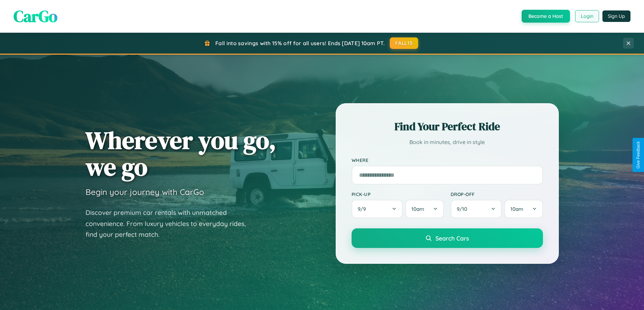 The image size is (644, 310). Describe the element at coordinates (463, 209) in the screenshot. I see `span: 9 / 10` at that location.